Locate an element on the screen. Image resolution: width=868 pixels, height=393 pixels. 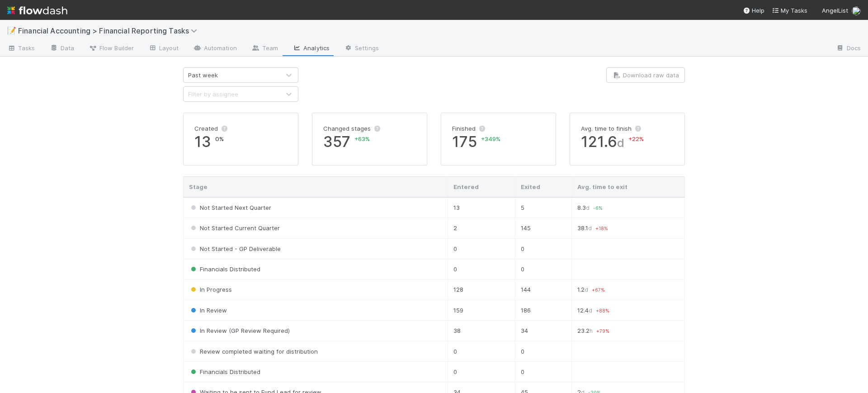
span: + 79 % is located at coordinates (603, 331).